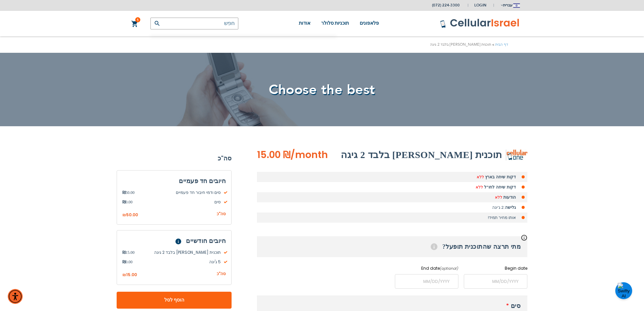 The image size is (644, 311). Describe the element at coordinates (392, 207) in the screenshot. I see `li: 2 ג'יגה` at that location.